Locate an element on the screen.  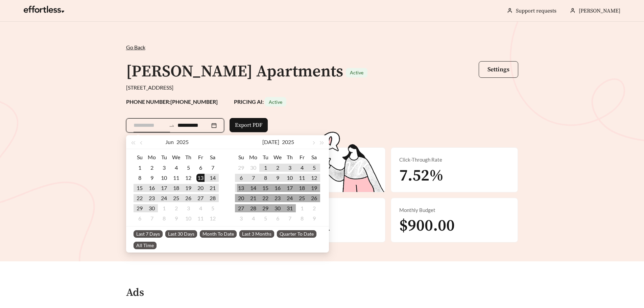
div: 24 is located at coordinates (290, 198).